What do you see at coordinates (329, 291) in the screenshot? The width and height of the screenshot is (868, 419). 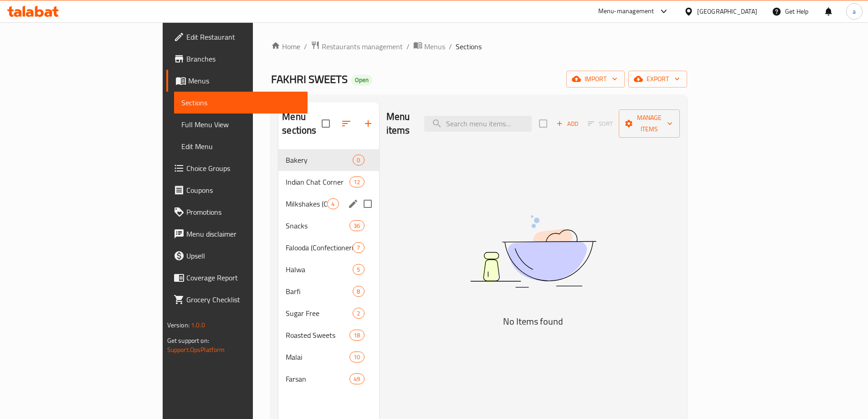 I see `div: Barfi8` at bounding box center [329, 291].